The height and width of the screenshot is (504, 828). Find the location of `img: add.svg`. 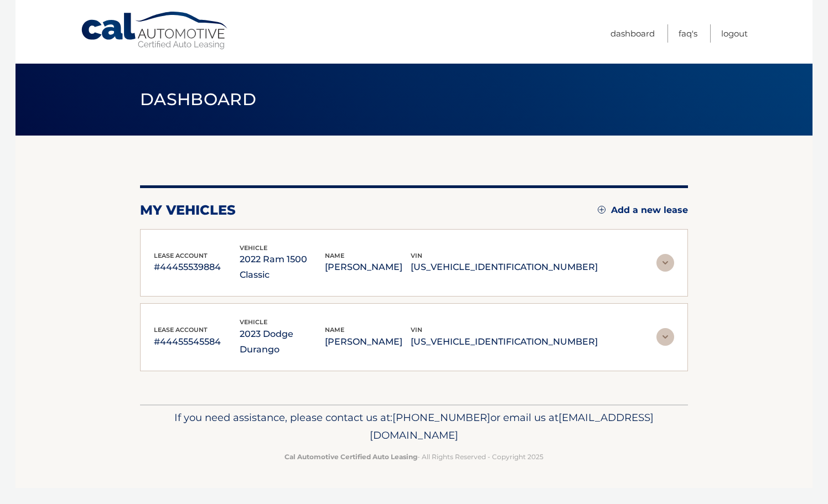

img: add.svg is located at coordinates (602, 209).